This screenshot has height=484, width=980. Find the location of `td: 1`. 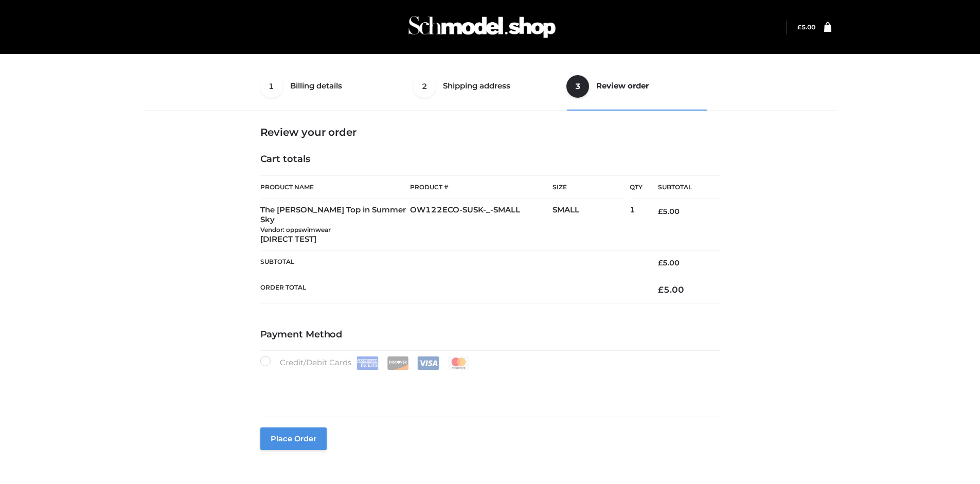

td: 1 is located at coordinates (636, 225).